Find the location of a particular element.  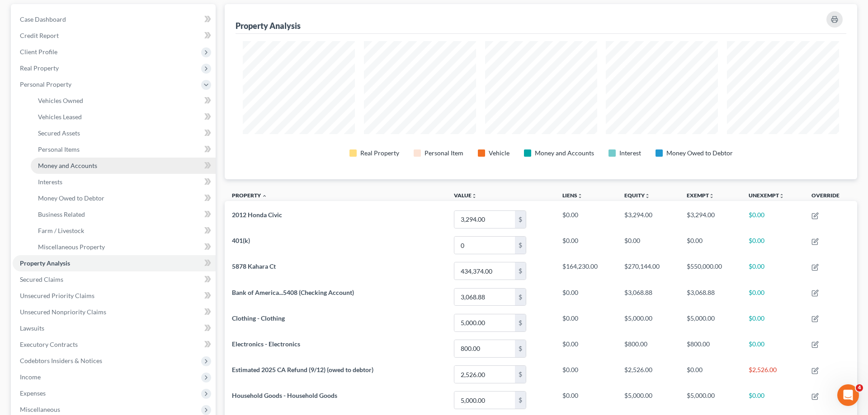

div: Money and Accounts is located at coordinates (564, 153).